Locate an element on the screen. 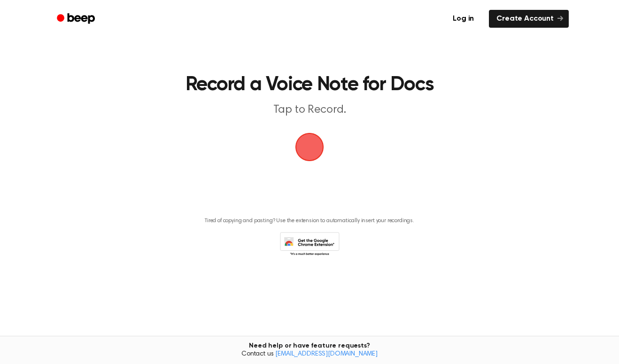 This screenshot has height=364, width=619. span: Contact us is located at coordinates (310, 354).